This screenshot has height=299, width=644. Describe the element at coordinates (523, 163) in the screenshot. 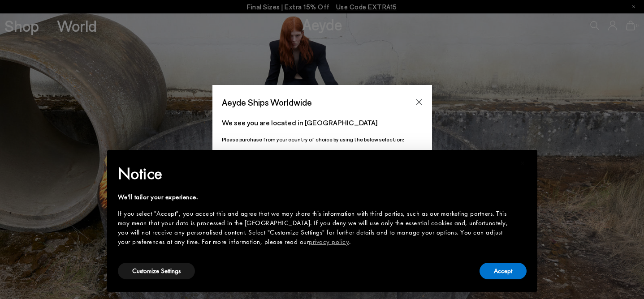

I see `button: Close this notice` at that location.